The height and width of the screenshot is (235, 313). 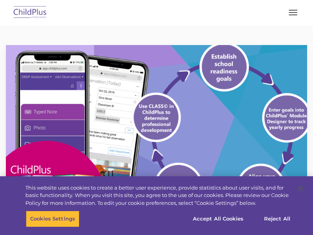 I want to click on button: Accept All Cookies, so click(x=218, y=219).